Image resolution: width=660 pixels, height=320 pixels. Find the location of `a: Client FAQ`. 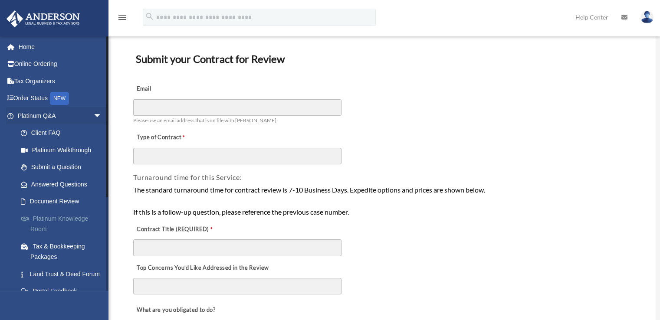

a: Client FAQ is located at coordinates (63, 133).